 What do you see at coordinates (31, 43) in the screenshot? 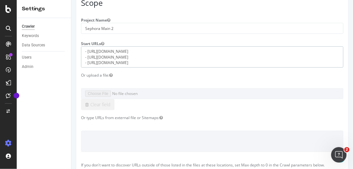
I see `button: Start URLs` at bounding box center [31, 43].